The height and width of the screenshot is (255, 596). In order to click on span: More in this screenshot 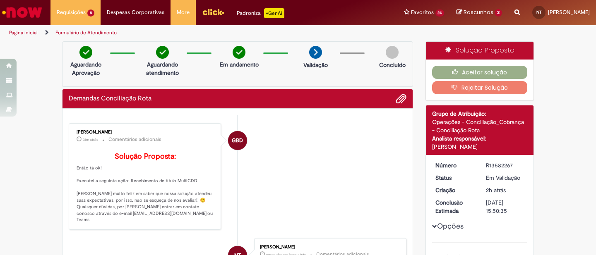, I will do `click(183, 12)`.